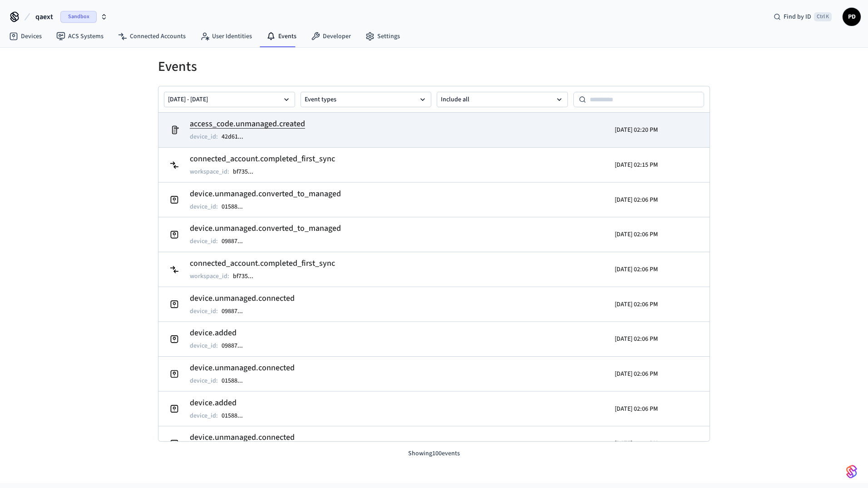  I want to click on span: PD, so click(851, 17).